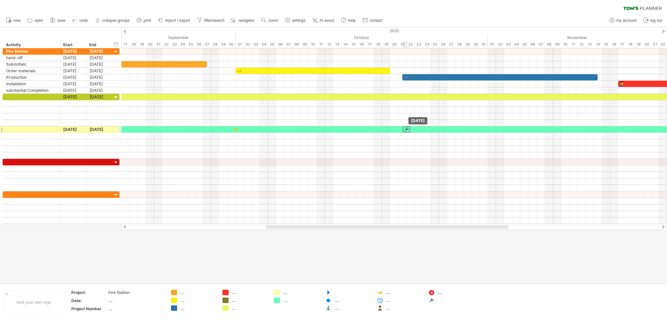 This screenshot has height=320, width=667. Describe the element at coordinates (256, 44) in the screenshot. I see `div: Friday, 3 October 2025` at that location.